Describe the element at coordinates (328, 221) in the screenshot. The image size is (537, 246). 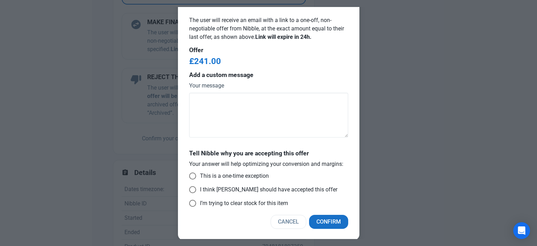
I see `button: Confirm` at that location.